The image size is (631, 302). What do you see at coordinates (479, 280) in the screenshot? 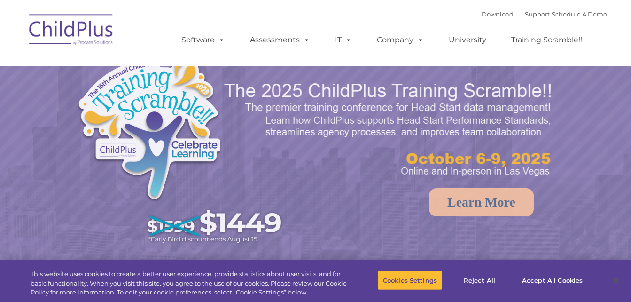
I see `button: Reject All` at bounding box center [479, 280].